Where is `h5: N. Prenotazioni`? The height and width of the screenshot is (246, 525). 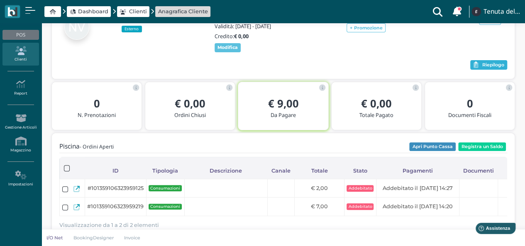 h5: N. Prenotazioni is located at coordinates (97, 115).